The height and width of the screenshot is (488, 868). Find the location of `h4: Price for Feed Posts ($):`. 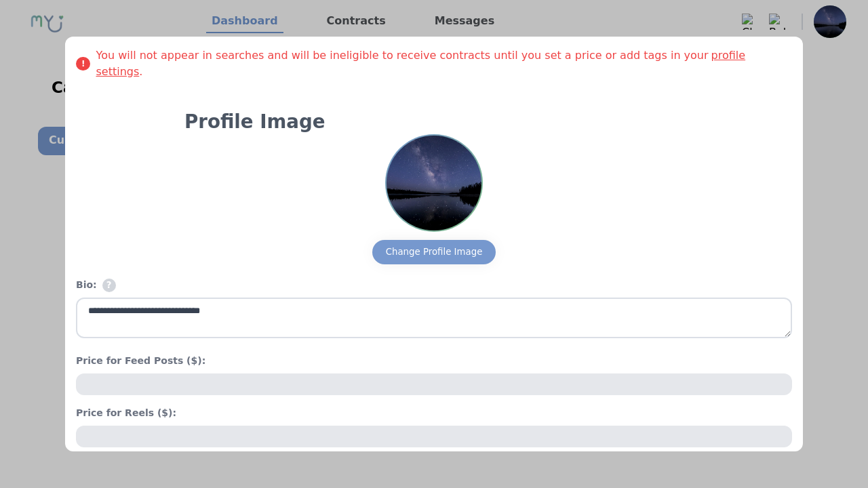

h4: Price for Feed Posts ($): is located at coordinates (434, 360).